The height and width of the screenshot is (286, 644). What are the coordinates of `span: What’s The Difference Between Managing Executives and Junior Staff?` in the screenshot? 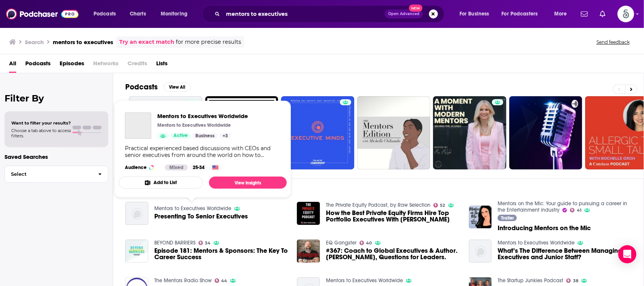 It's located at (564, 254).